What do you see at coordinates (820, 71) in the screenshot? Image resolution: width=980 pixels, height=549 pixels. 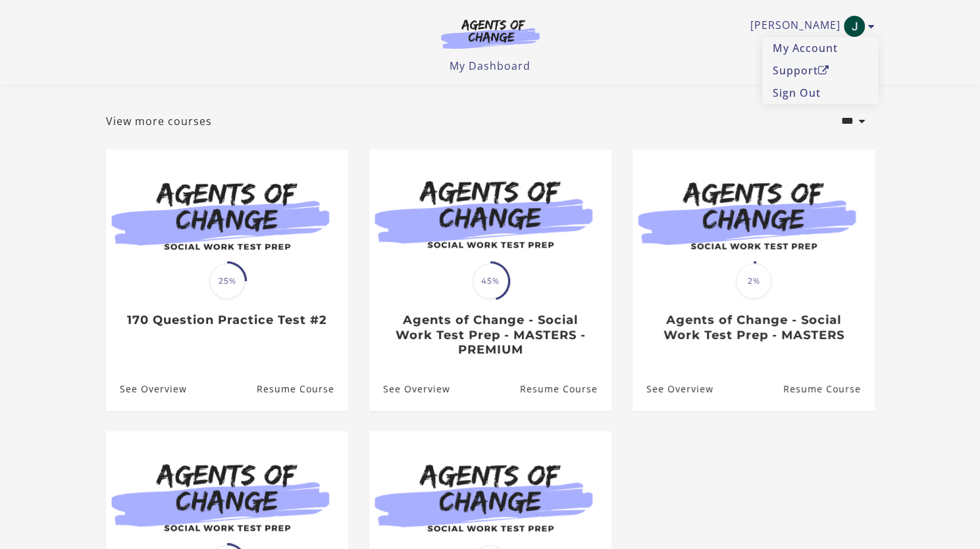 I see `a: SupportOpen in a new window` at bounding box center [820, 71].